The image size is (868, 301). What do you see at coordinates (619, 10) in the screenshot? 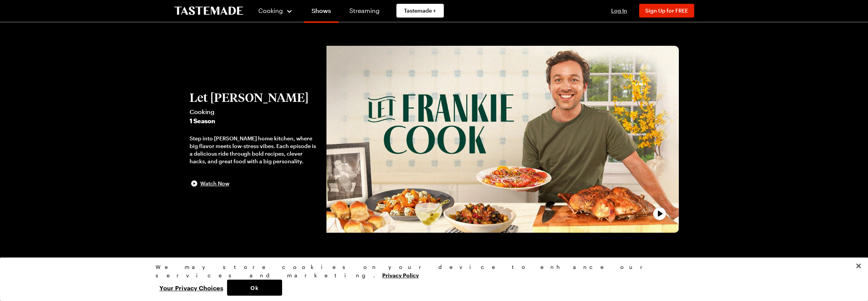
I see `span: Log In` at bounding box center [619, 10].